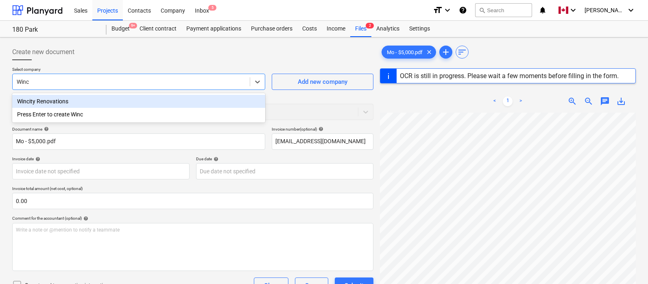 Image resolution: width=648 pixels, height=284 pixels. What do you see at coordinates (139, 114) in the screenshot?
I see `div: Press Enter to create Winc` at bounding box center [139, 114].